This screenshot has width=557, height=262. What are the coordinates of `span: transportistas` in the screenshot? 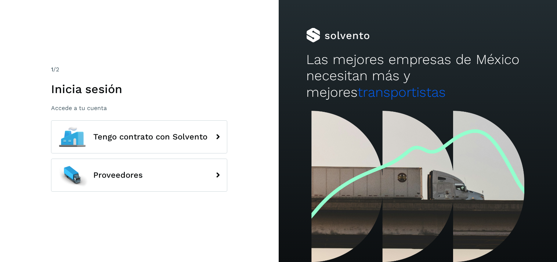 It's located at (402, 92).